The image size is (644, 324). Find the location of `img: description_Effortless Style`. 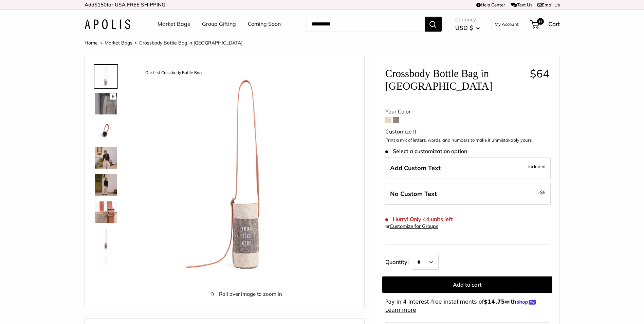

img: description_Effortless Style is located at coordinates (106, 158).